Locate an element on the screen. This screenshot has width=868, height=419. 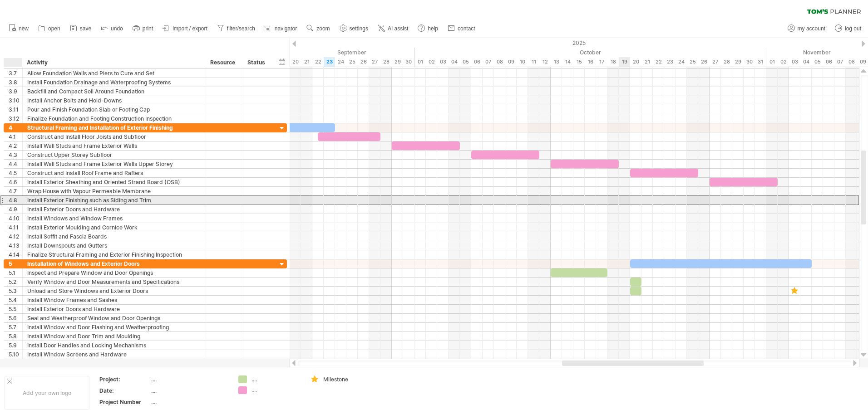
div: Installation of Windows and Exterior Doors is located at coordinates (114, 264).